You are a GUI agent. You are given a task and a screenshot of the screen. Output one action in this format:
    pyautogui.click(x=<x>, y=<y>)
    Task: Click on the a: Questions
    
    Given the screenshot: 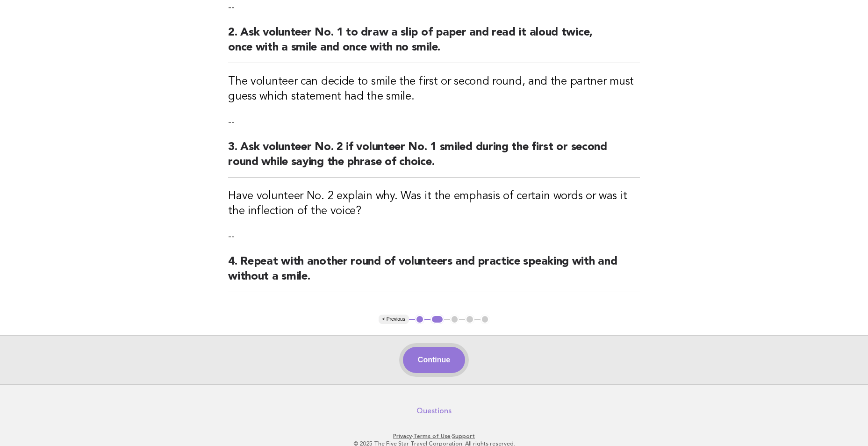 What is the action you would take?
    pyautogui.click(x=433, y=411)
    